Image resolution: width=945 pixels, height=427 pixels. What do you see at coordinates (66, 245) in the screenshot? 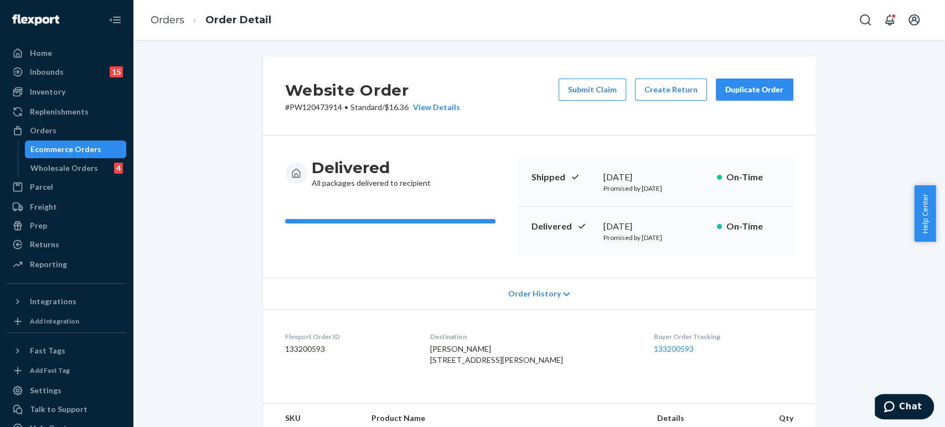
I see `a: Returns` at bounding box center [66, 245].